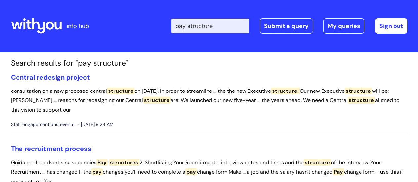  Describe the element at coordinates (124, 162) in the screenshot. I see `span: structures` at that location.